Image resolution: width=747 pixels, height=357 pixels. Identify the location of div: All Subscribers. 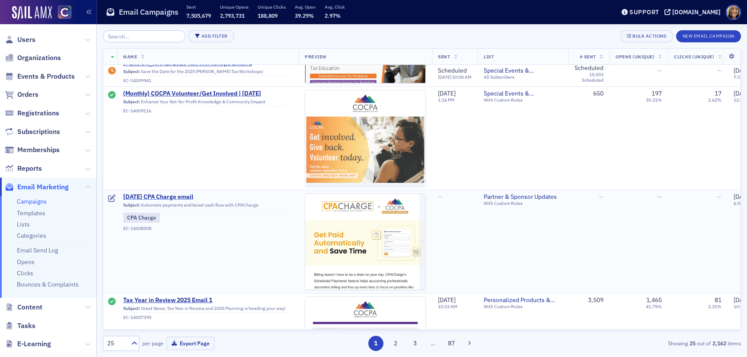
(523, 77).